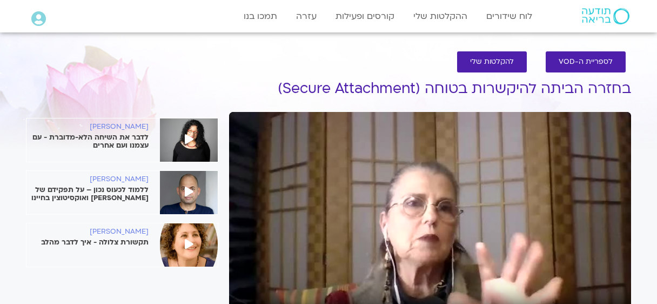  Describe the element at coordinates (88, 142) in the screenshot. I see `p: לדבר את השיחה הלא-מדוברת - עם עצמנו ועם אחרים` at that location.